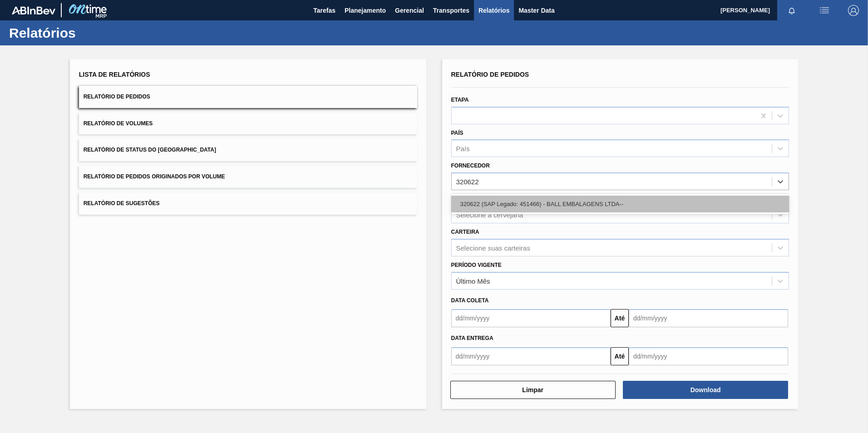 The image size is (868, 433). Describe the element at coordinates (154, 177) in the screenshot. I see `span: Relatório de Pedidos Originados por Volume` at that location.